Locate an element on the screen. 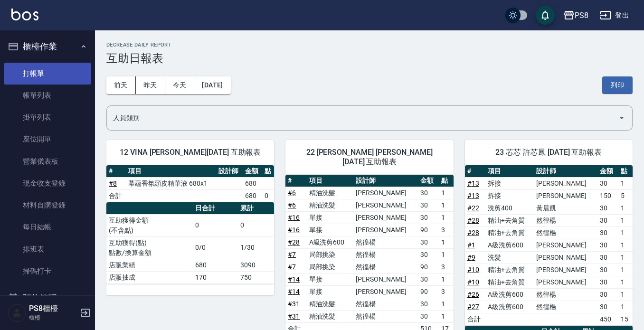 The image size is (644, 330). th: 設計師 is located at coordinates (230, 172).